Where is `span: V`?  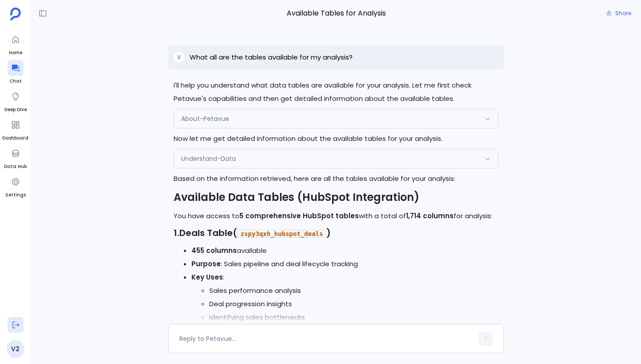 span: V is located at coordinates (179, 57).